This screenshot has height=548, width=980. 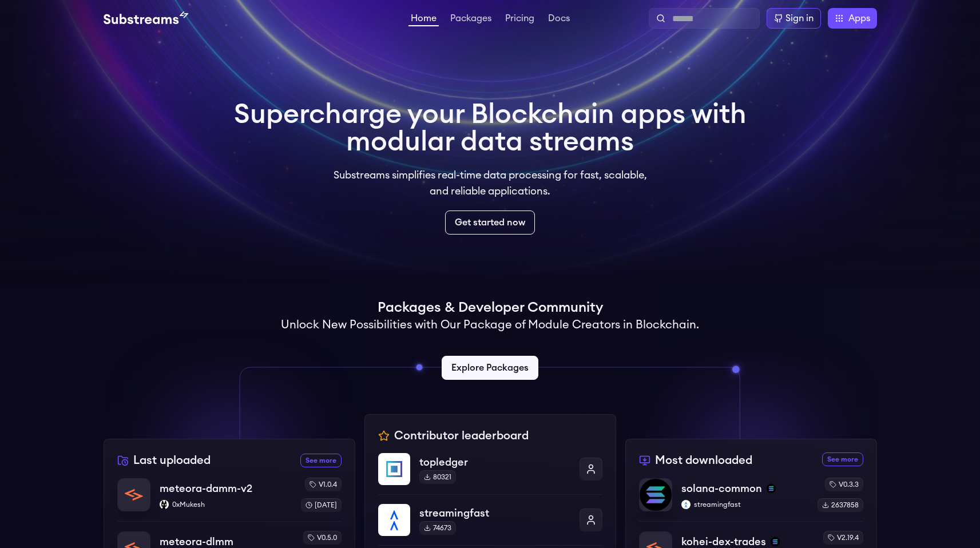 I want to click on div: v2.19.4, so click(x=844, y=538).